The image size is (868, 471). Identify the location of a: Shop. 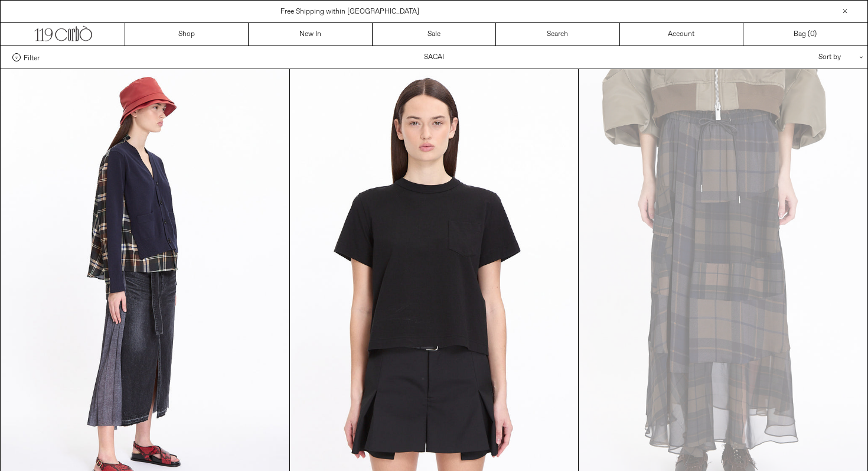
(186, 34).